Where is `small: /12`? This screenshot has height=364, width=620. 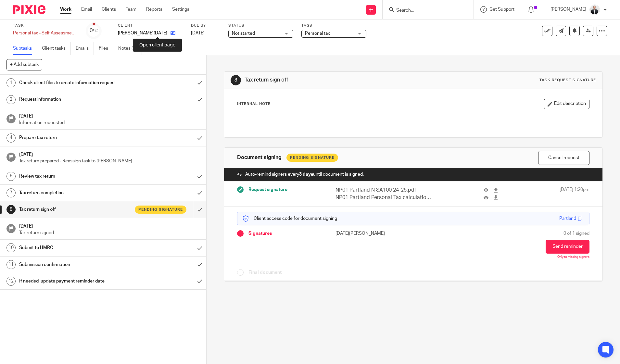
small: /12 is located at coordinates (96, 31).